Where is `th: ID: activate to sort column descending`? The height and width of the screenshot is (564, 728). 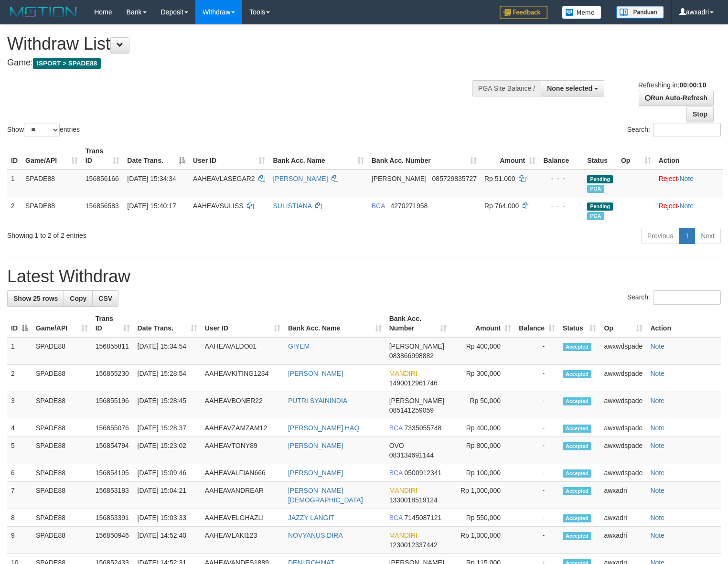
th: ID: activate to sort column descending is located at coordinates (20, 323).